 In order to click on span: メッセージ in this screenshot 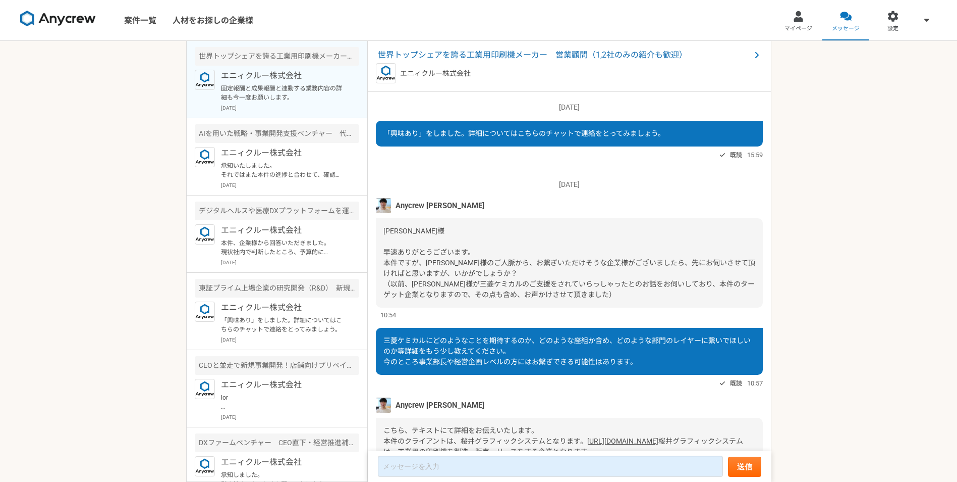, I will do `click(846, 29)`.